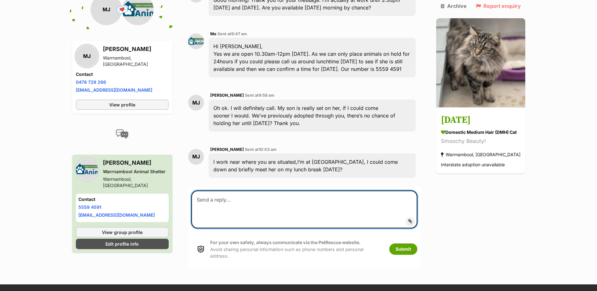 The height and width of the screenshot is (291, 597). Describe the element at coordinates (87, 169) in the screenshot. I see `img: Warrnambool Animal Shelter profile pic` at that location.